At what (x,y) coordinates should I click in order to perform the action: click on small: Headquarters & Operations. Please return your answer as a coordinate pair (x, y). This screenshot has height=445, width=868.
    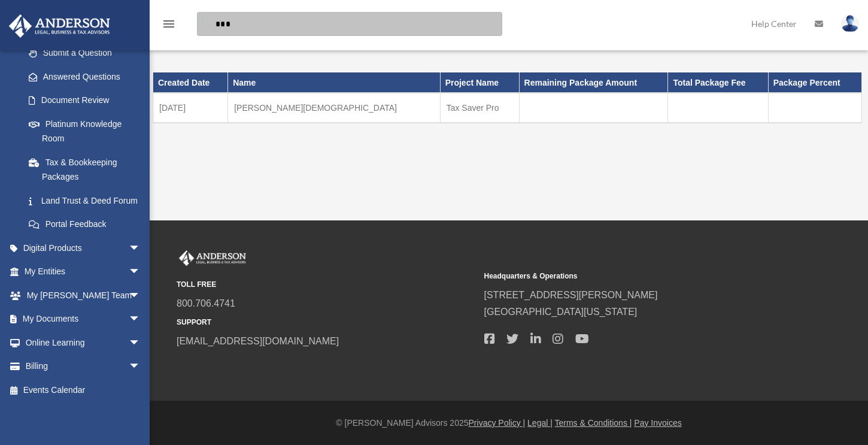
    Looking at the image, I should click on (634, 276).